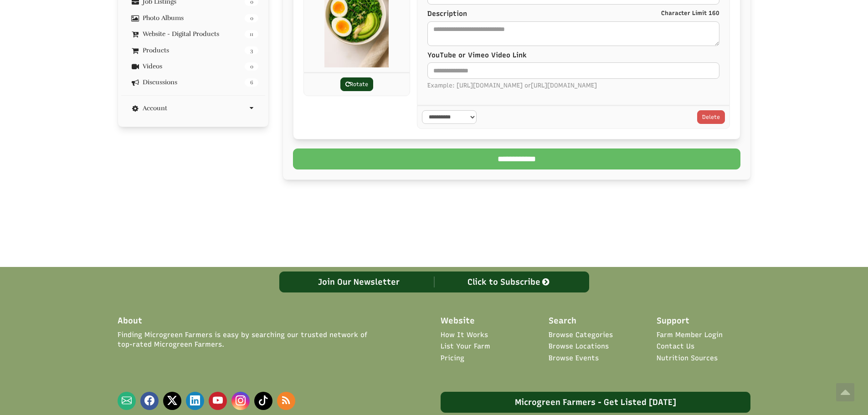 The image size is (868, 415). I want to click on a: 0 Videos, so click(193, 66).